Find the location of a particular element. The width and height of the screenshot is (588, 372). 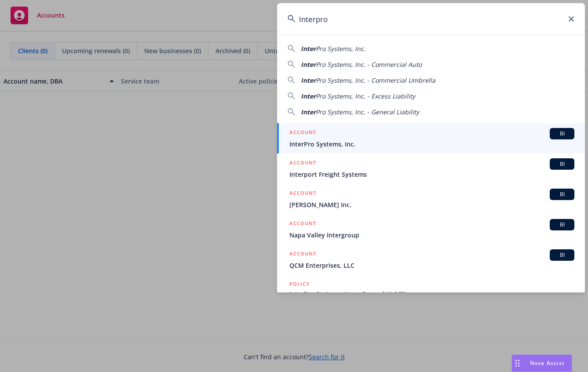

span: Pro Systems, Inc. - Commercial Umbrella is located at coordinates (376, 80).